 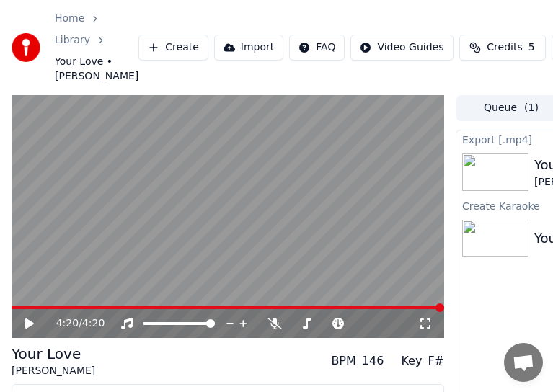 I want to click on button: Credits5, so click(x=503, y=47).